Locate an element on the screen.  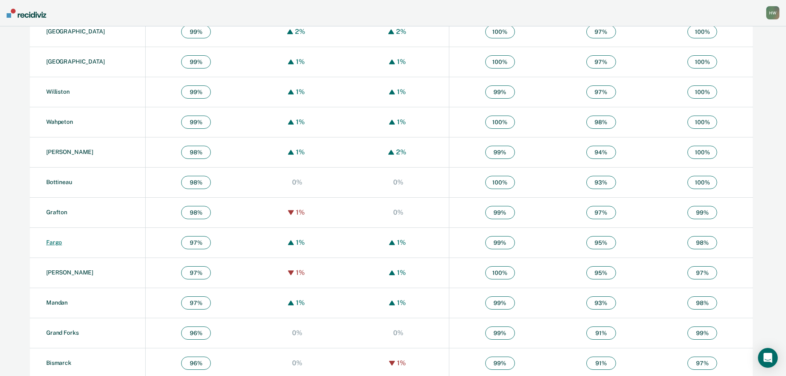
div: H W is located at coordinates (772, 13).